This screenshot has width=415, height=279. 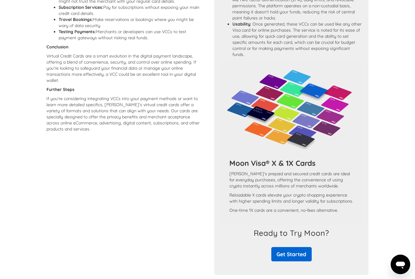 What do you see at coordinates (292, 233) in the screenshot?
I see `h3: Ready to Try Moon?` at bounding box center [292, 233].